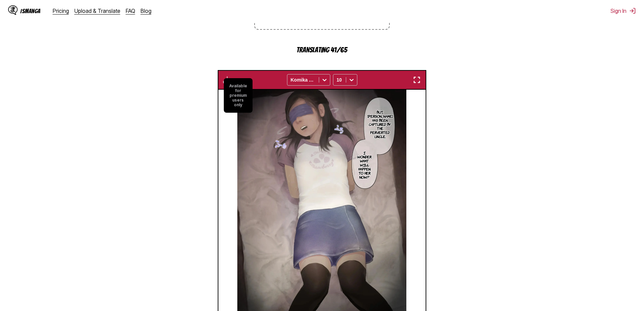 The width and height of the screenshot is (644, 311). I want to click on p: Translating 41/65, so click(322, 50).